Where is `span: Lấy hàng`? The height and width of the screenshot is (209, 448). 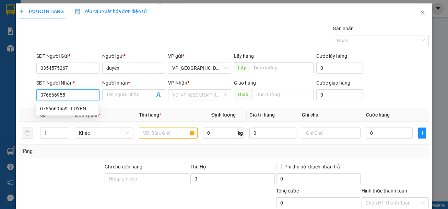
span: Lấy hàng is located at coordinates (244, 56).